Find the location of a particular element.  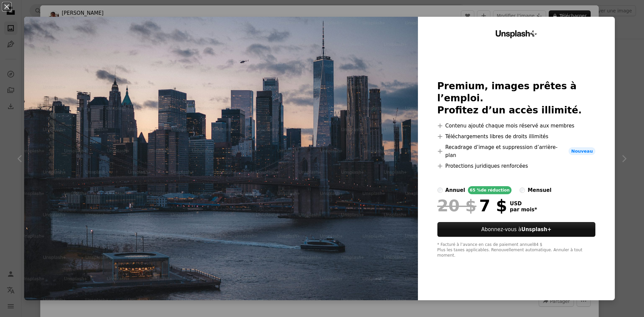

span: Nouveau is located at coordinates (582, 151).